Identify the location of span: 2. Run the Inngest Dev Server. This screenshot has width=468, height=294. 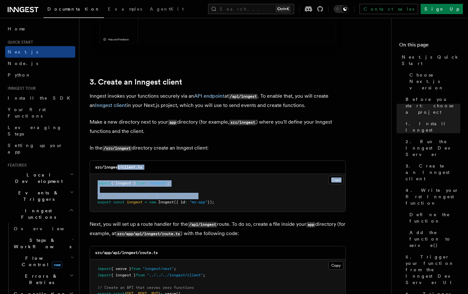
(433, 148).